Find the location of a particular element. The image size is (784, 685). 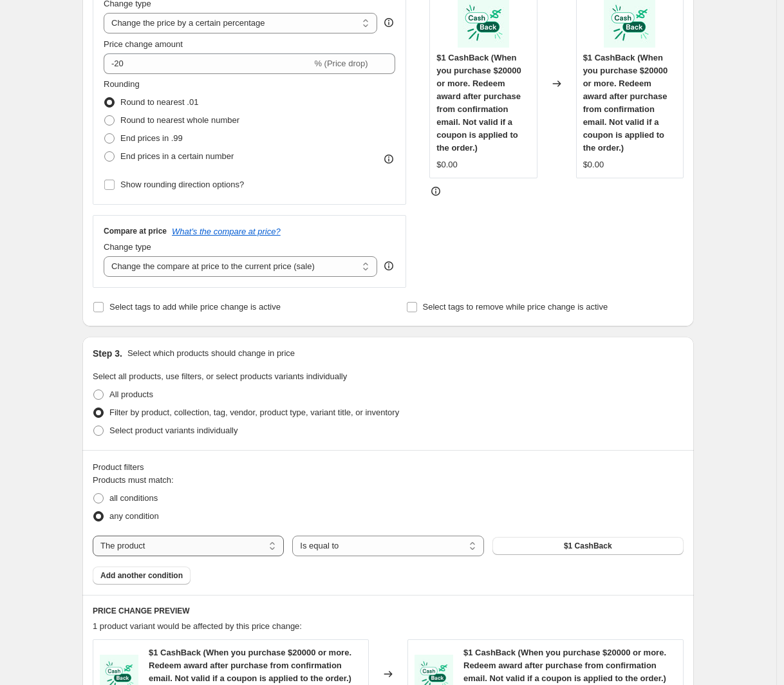

h3: Compare at price is located at coordinates (135, 231).